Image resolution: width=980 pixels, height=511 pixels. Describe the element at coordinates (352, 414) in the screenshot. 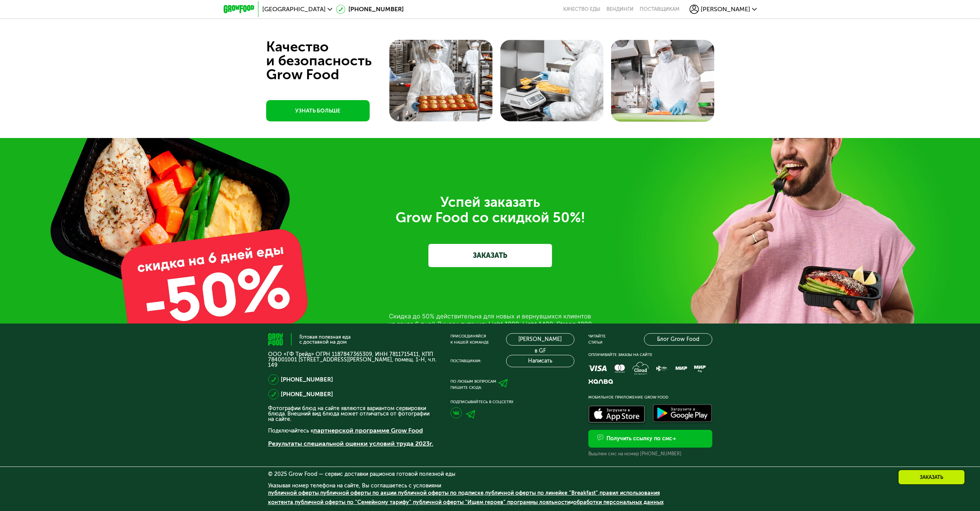

I see `p: Фотографии блюд на сайте являются вариантом сервировки блюда. Внешний вид блюда может отличаться ...` at that location.